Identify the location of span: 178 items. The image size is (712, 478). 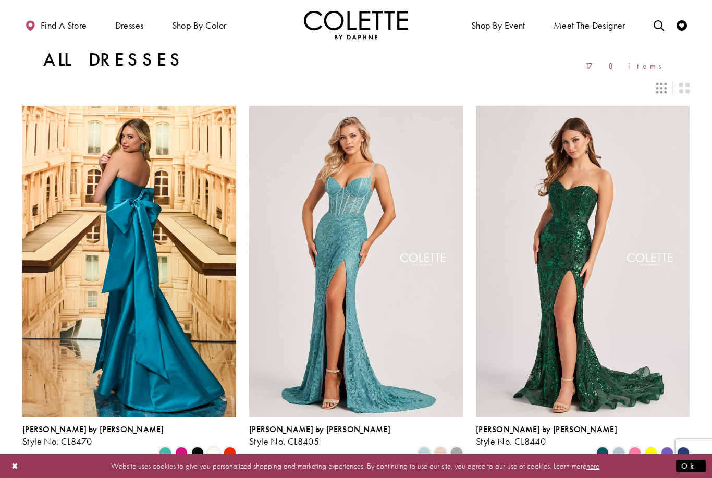
(627, 66).